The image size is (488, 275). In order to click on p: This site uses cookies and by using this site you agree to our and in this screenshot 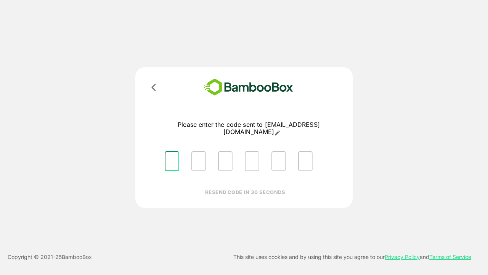, I will do `click(353, 257)`.